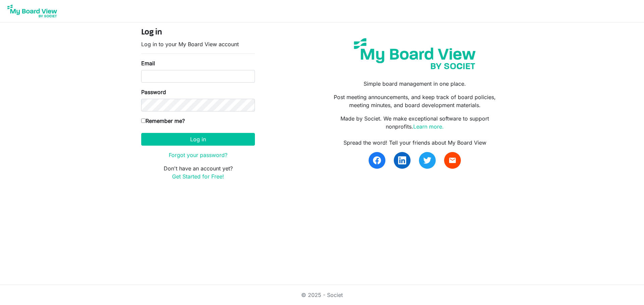 The width and height of the screenshot is (644, 305). I want to click on a: © 2025 - Societ, so click(322, 295).